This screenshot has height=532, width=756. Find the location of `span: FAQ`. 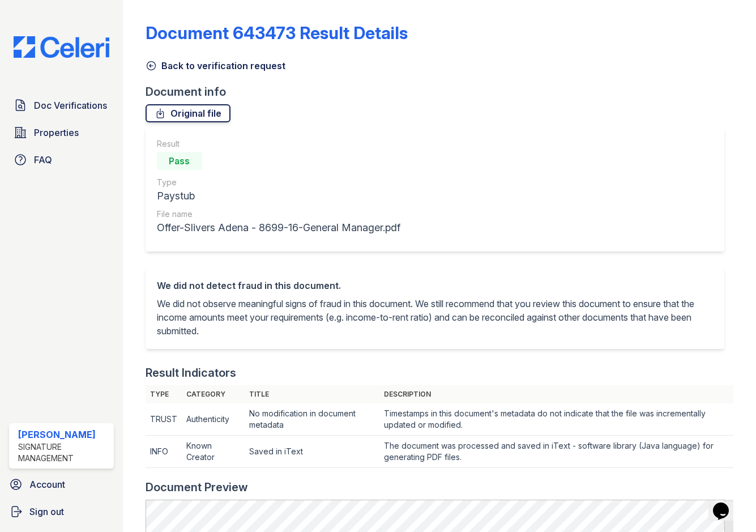

span: FAQ is located at coordinates (43, 160).